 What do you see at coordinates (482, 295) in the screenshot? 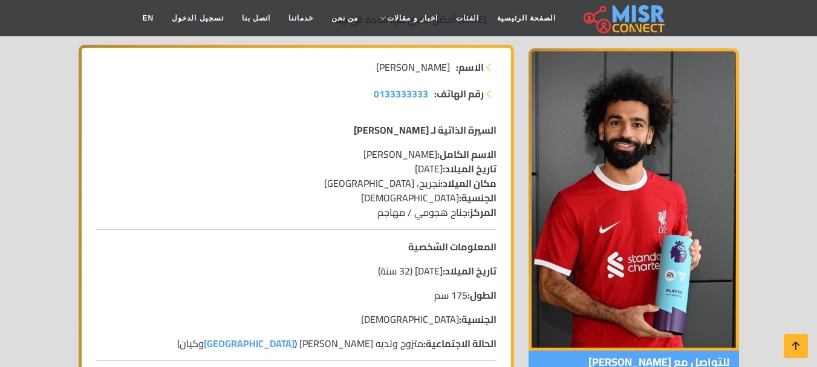
I see `strong: الطول:` at bounding box center [482, 295].